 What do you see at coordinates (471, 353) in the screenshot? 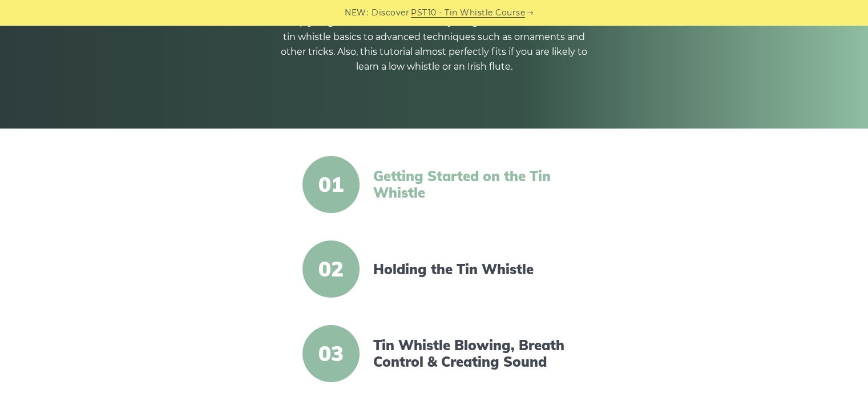
I see `a: Tin Whistle Blowing, Breath Control & Creating Sound` at bounding box center [471, 353].